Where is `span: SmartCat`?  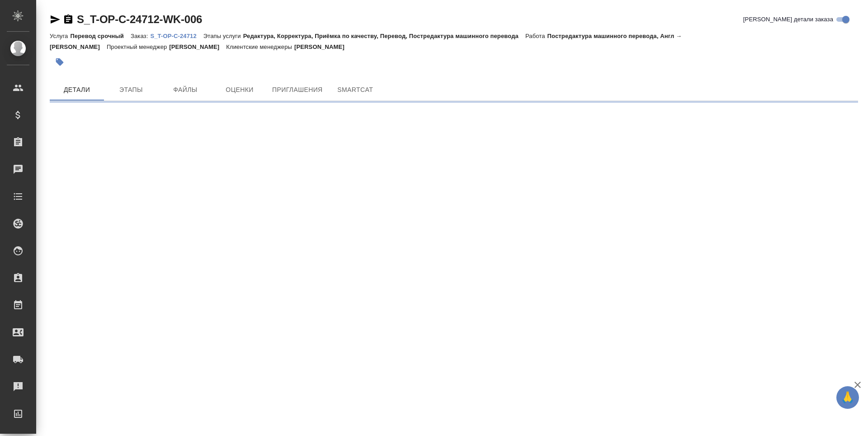
span: SmartCat is located at coordinates (355, 90).